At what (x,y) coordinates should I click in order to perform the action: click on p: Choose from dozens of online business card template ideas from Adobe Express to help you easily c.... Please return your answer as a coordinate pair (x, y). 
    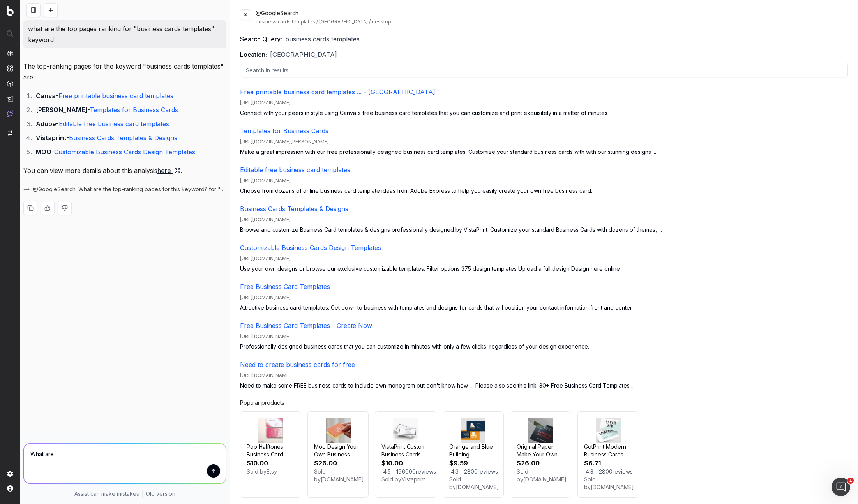
    Looking at the image, I should click on (544, 191).